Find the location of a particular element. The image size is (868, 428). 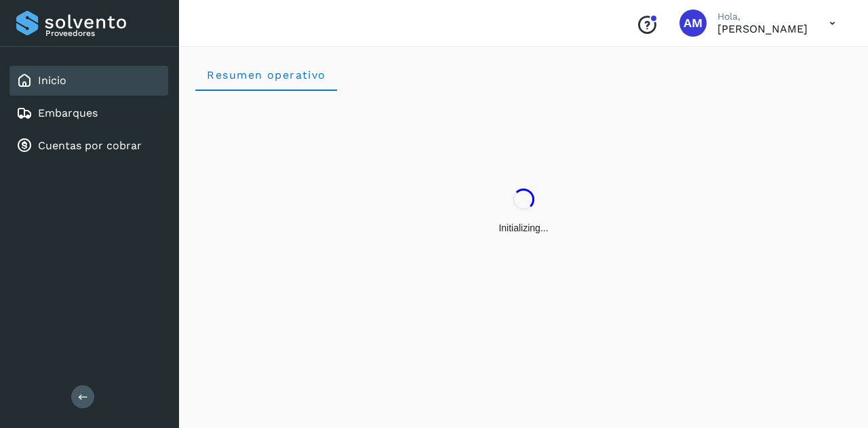

div: Cuentas por cobrar is located at coordinates (89, 146).